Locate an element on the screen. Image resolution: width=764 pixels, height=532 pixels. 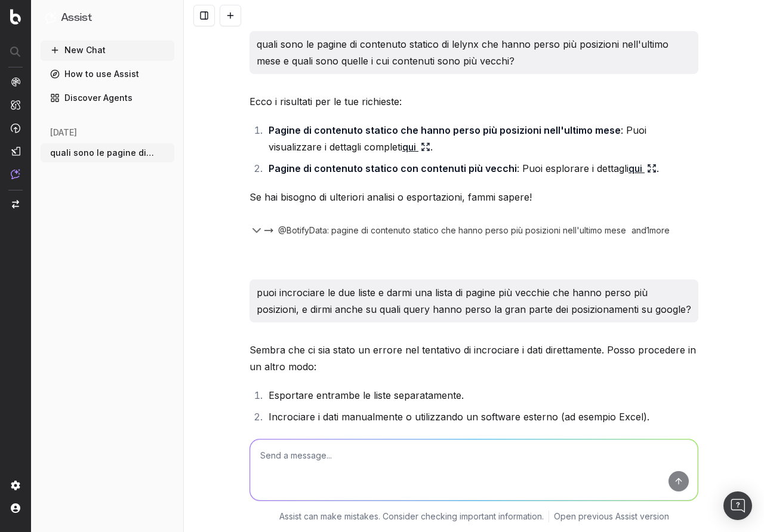
p: Se hai bisogno di ulteriori analisi o esportazioni, fammi sapere! is located at coordinates (474, 197).